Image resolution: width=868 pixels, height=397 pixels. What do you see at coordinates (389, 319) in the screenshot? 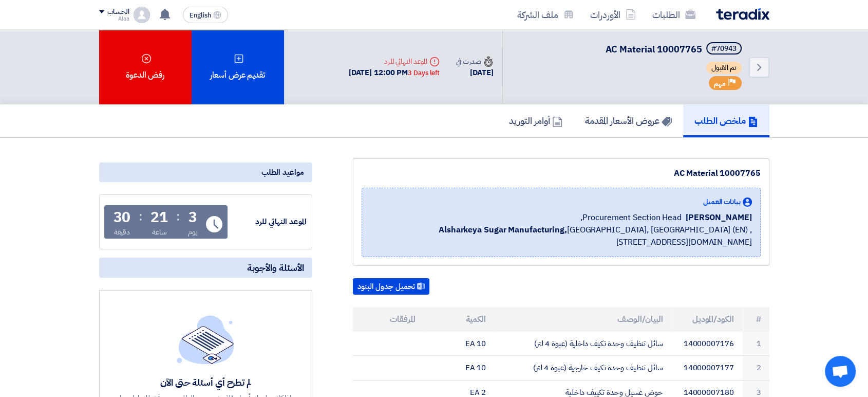
I see `th: المرفقات` at bounding box center [389, 319].